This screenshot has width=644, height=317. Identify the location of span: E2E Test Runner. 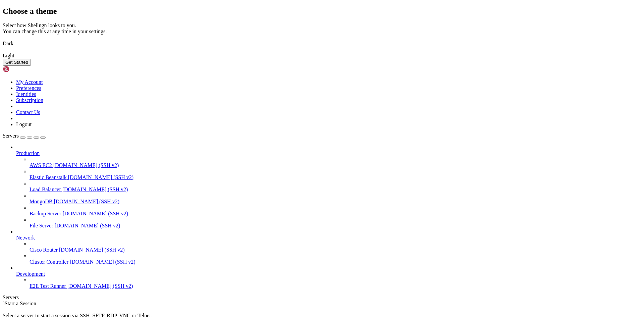
(48, 286).